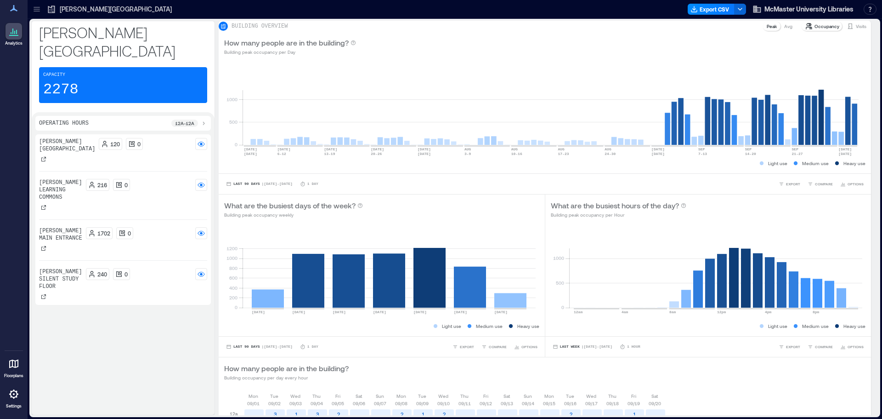  Describe the element at coordinates (528, 403) in the screenshot. I see `p: 09/14` at that location.